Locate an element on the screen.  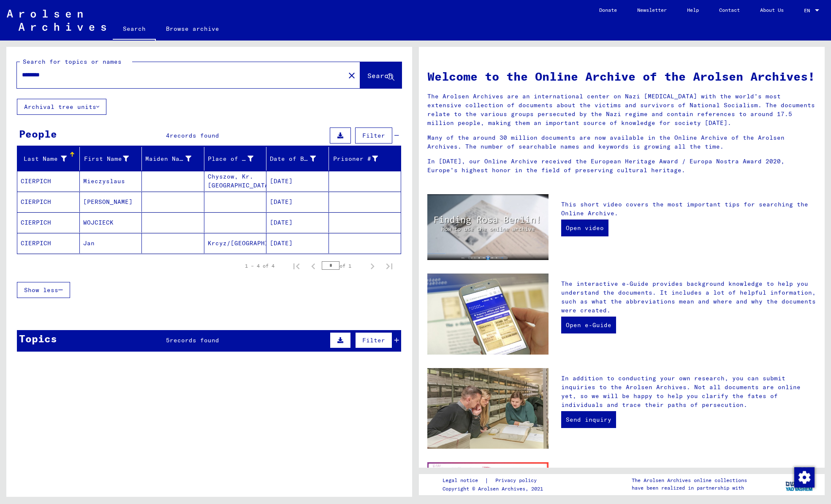
span: 4 is located at coordinates (167, 135).